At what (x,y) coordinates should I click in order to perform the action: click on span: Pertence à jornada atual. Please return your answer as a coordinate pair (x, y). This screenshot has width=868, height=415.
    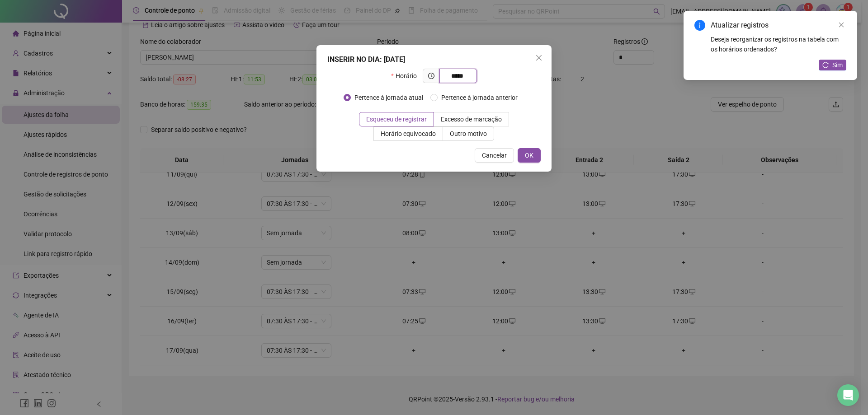
    Looking at the image, I should click on (389, 98).